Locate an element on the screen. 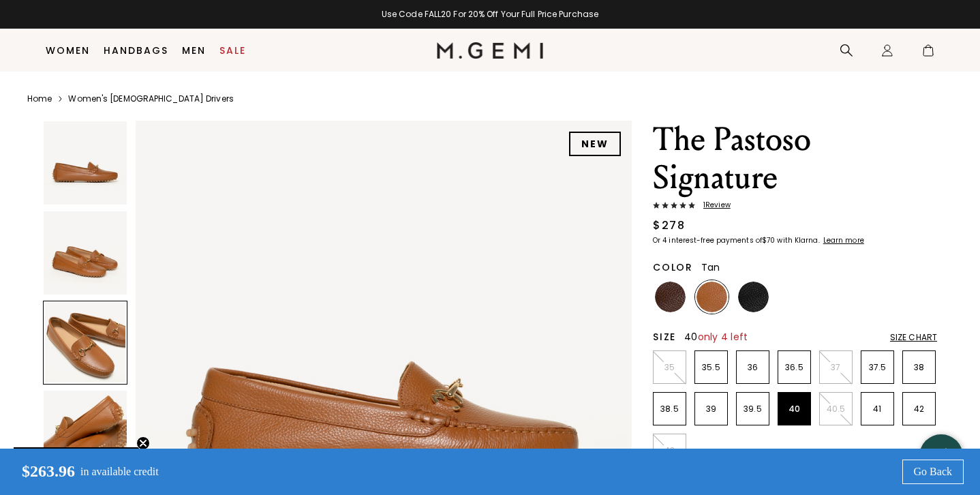  img: M.Gemi is located at coordinates (490, 50).